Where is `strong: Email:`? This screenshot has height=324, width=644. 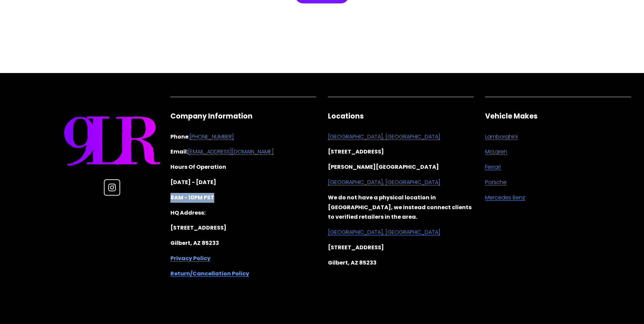
strong: Email: is located at coordinates (179, 151).